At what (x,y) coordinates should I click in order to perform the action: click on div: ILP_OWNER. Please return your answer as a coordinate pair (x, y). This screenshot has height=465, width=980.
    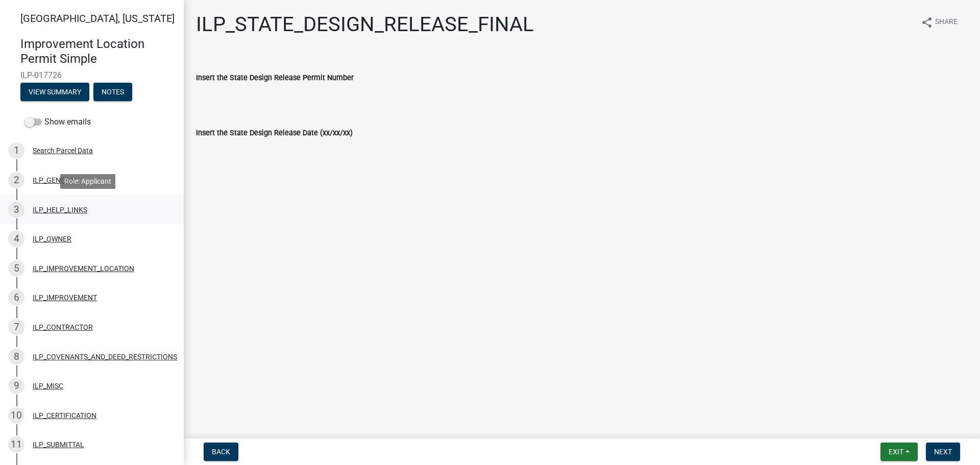
    Looking at the image, I should click on (52, 239).